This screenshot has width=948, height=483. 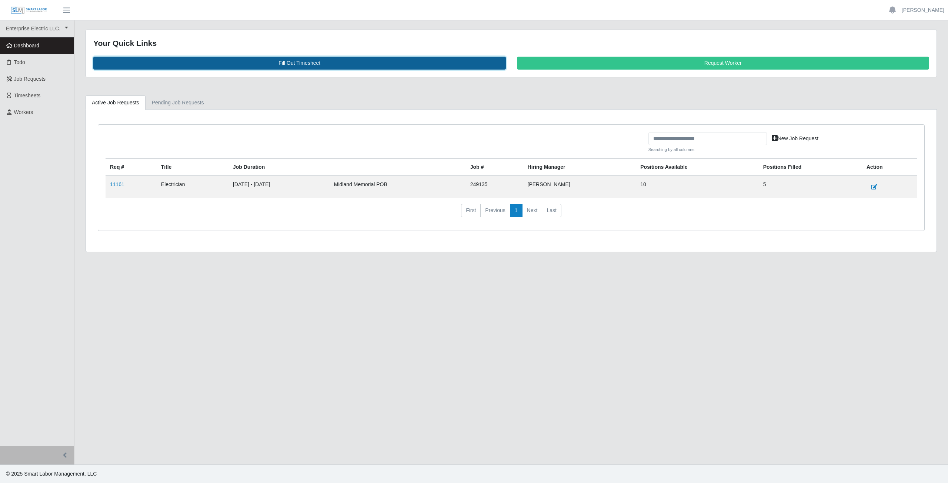 I want to click on span: Todo, so click(x=20, y=62).